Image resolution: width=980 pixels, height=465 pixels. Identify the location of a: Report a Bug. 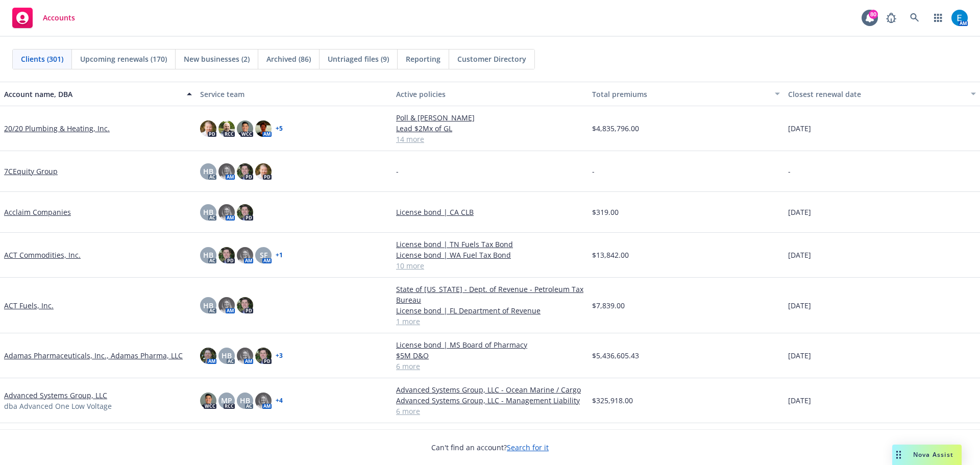
(891, 18).